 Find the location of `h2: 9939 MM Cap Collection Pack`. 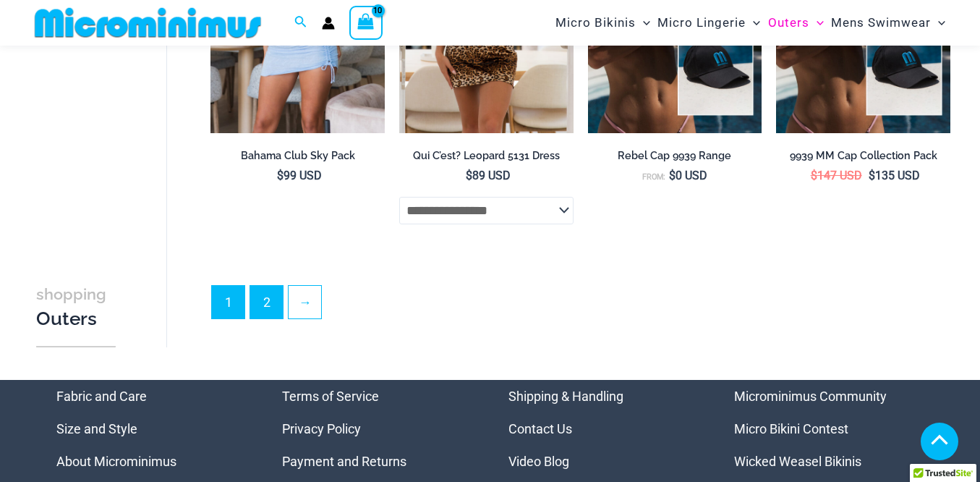

h2: 9939 MM Cap Collection Pack is located at coordinates (863, 155).